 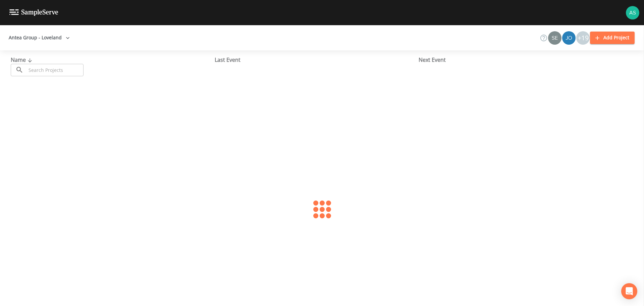 I want to click on div: +19, so click(x=583, y=38).